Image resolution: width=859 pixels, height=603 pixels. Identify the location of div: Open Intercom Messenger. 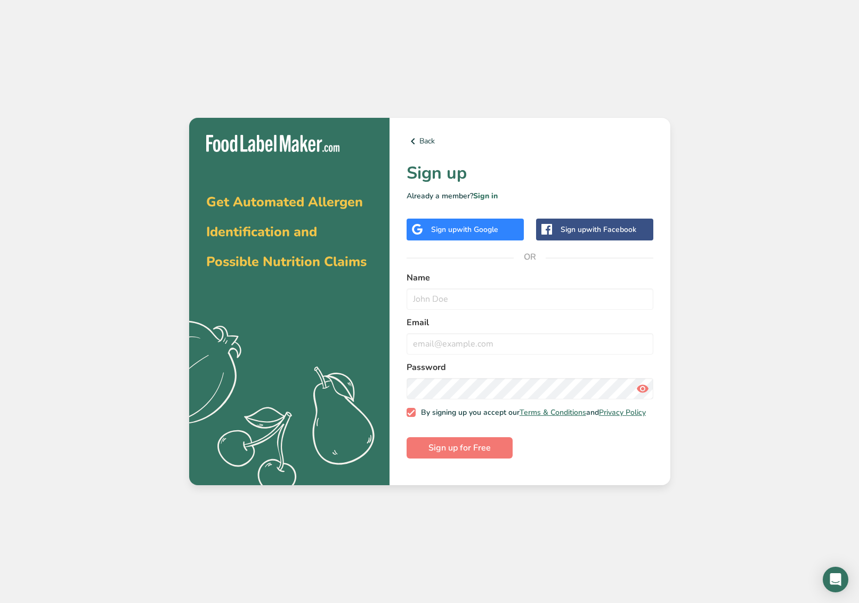
(835, 579).